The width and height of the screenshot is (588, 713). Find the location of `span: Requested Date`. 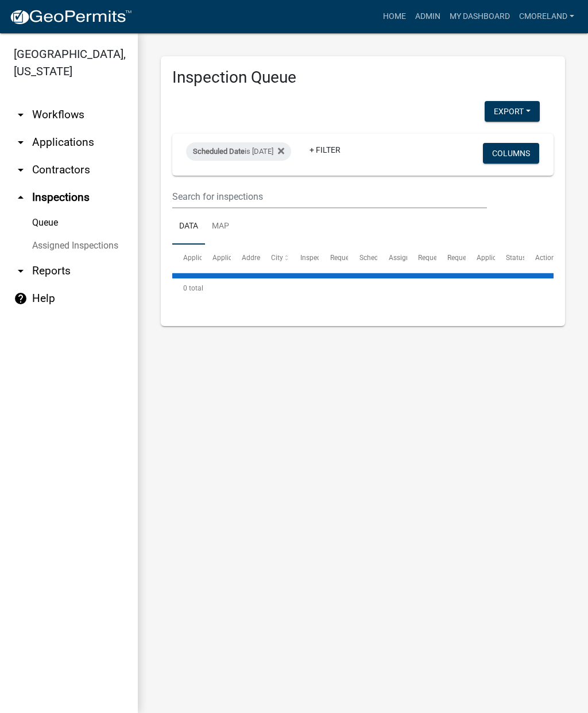

span: Requested Date is located at coordinates (354, 258).